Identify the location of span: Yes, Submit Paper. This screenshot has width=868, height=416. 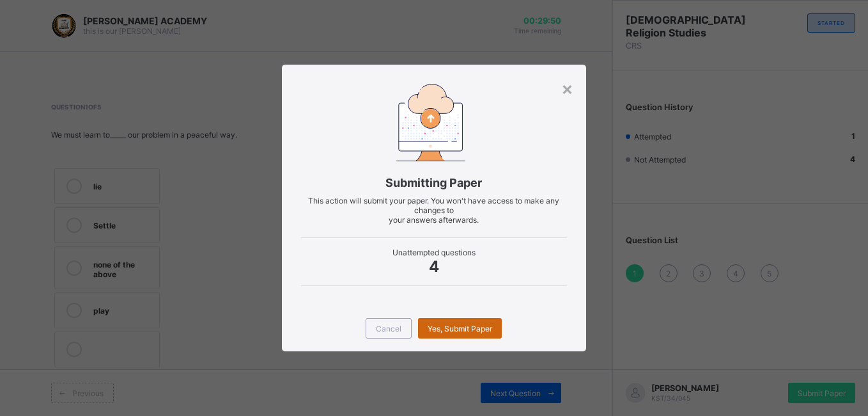
(460, 328).